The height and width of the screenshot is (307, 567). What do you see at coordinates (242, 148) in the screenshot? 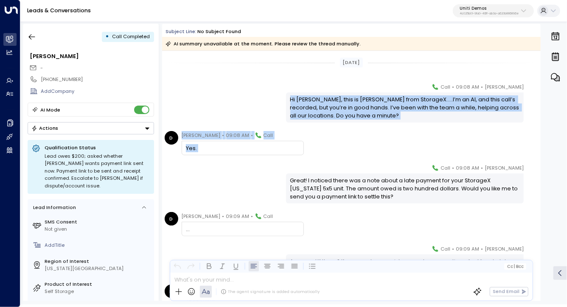
I see `div: Yes.` at bounding box center [242, 148].